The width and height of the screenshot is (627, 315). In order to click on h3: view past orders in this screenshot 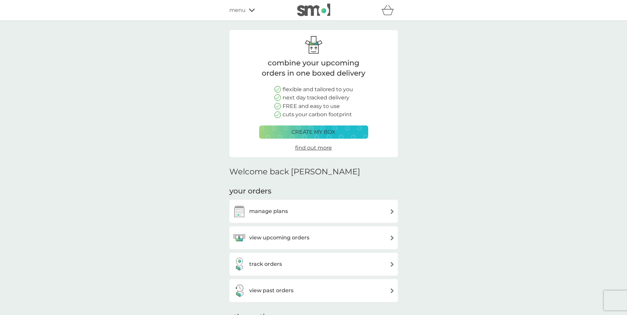, I will do `click(272, 291)`.